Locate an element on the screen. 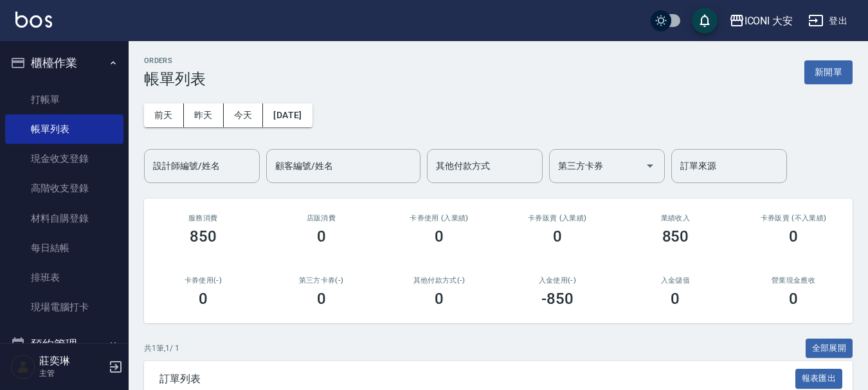 The image size is (868, 390). button: 昨天 is located at coordinates (203, 115).